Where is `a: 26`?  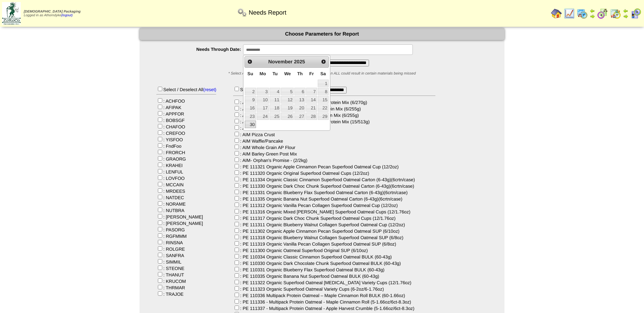
a: 26 is located at coordinates (287, 116).